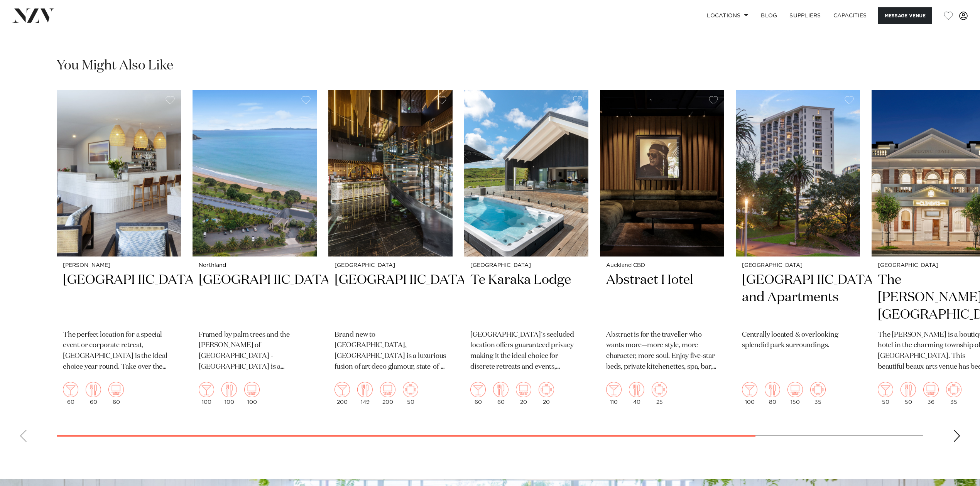  Describe the element at coordinates (390, 250) in the screenshot. I see `swiper-slide: 3 / 8` at that location.